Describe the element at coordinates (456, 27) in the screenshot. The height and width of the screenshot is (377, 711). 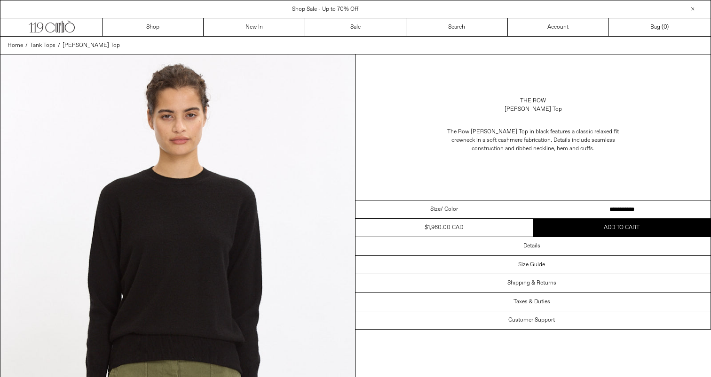
I see `a: Search` at that location.